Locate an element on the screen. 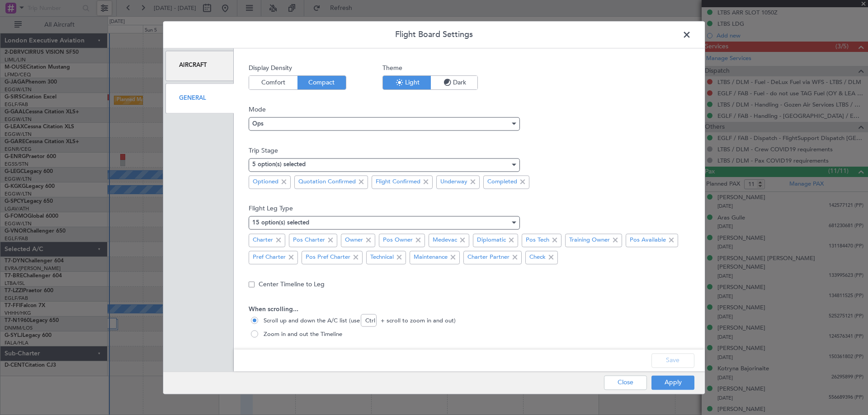  mat-select-trigger: 5 option(s) selected is located at coordinates (279, 165).